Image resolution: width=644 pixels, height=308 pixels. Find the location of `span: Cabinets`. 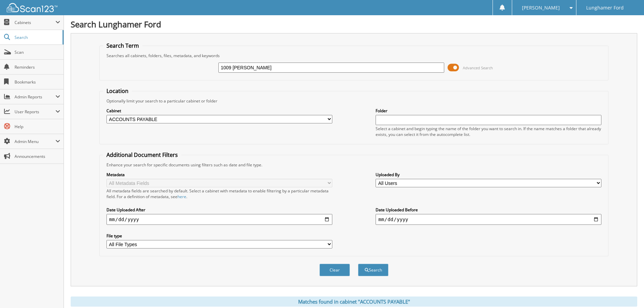

span: Cabinets is located at coordinates (34, 22).